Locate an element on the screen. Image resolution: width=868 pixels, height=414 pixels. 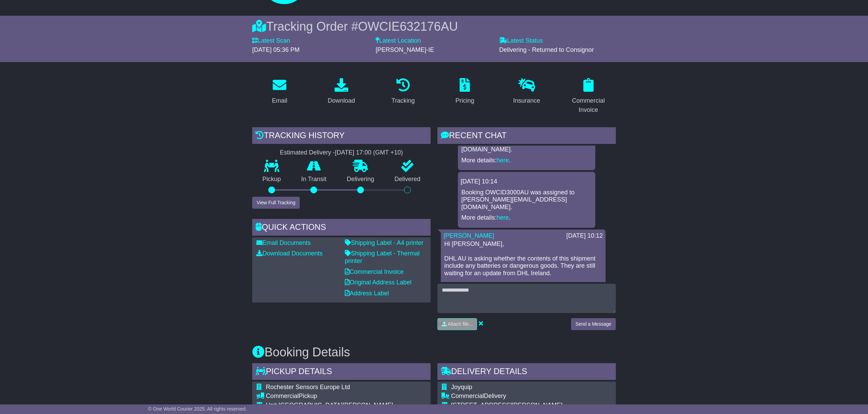
span: OWCIE632176AU is located at coordinates (408, 26).